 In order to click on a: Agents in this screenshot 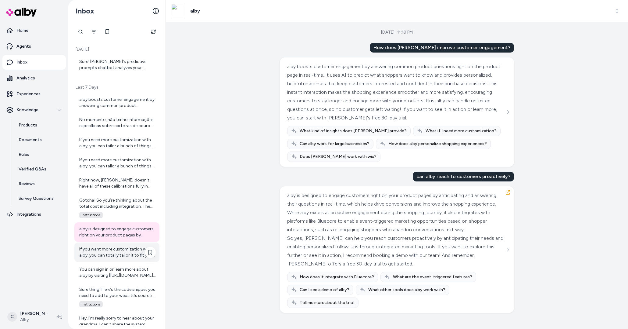, I will do `click(34, 46)`.